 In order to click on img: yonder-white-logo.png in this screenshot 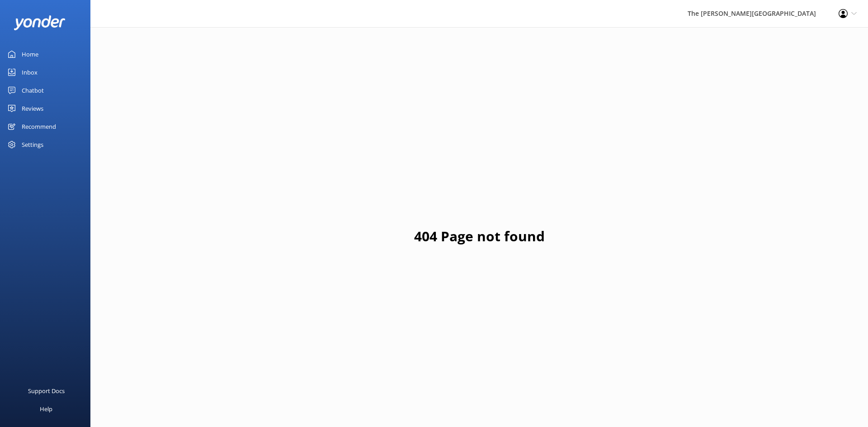, I will do `click(39, 23)`.